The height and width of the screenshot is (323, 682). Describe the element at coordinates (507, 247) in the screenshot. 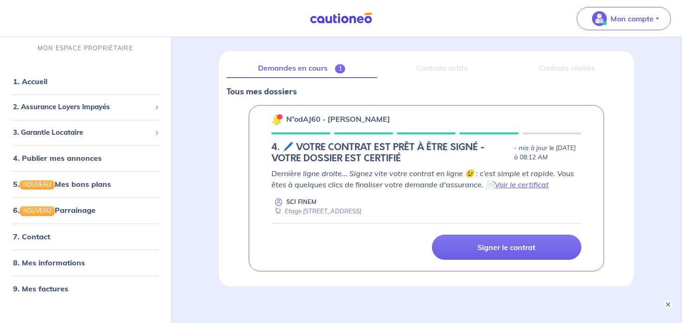

I see `a: Signer le contrat` at that location.